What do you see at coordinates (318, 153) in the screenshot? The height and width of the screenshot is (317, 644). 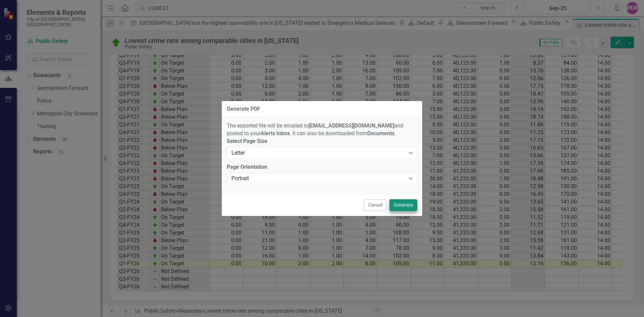 I see `div: Letter` at bounding box center [318, 153].